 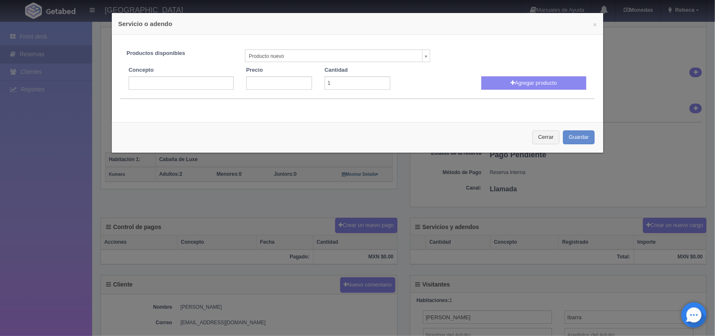 I want to click on a: Producto nuevo, so click(x=338, y=56).